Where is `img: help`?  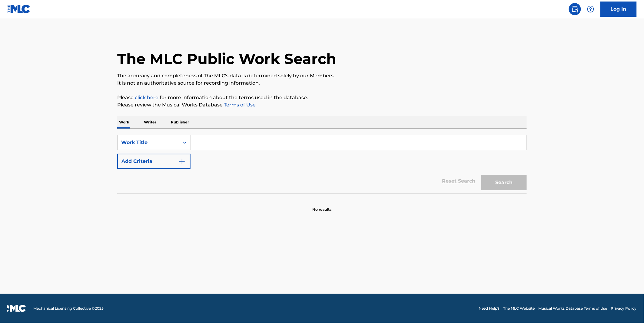 img: help is located at coordinates (590, 9).